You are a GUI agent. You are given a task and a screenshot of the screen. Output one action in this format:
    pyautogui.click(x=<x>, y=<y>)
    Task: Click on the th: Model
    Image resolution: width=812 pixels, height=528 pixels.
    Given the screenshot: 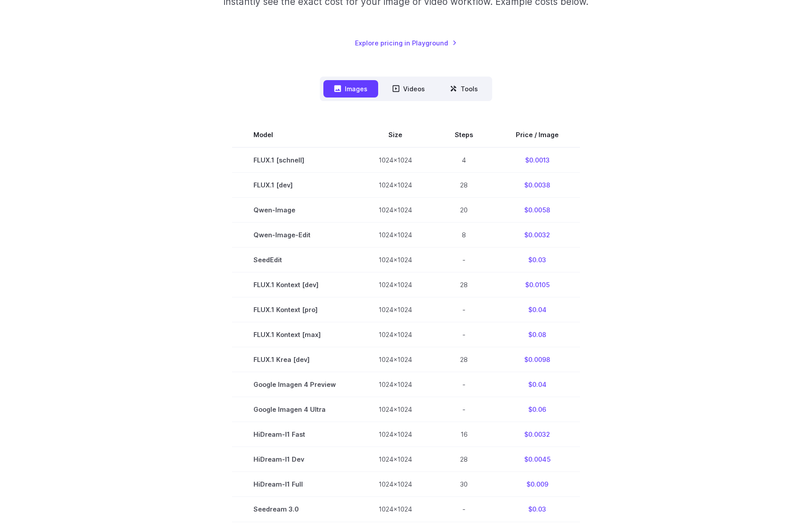 What is the action you would take?
    pyautogui.click(x=294, y=135)
    